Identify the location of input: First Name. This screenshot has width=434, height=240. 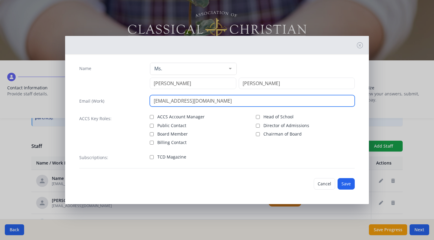
(193, 83).